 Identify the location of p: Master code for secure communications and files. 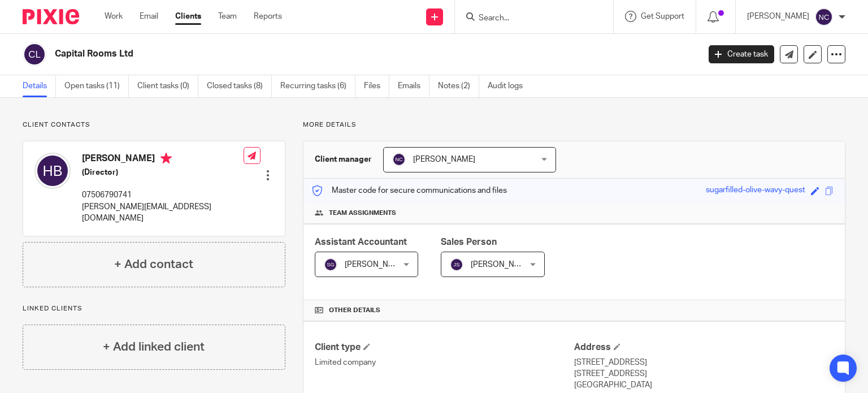
(410, 191).